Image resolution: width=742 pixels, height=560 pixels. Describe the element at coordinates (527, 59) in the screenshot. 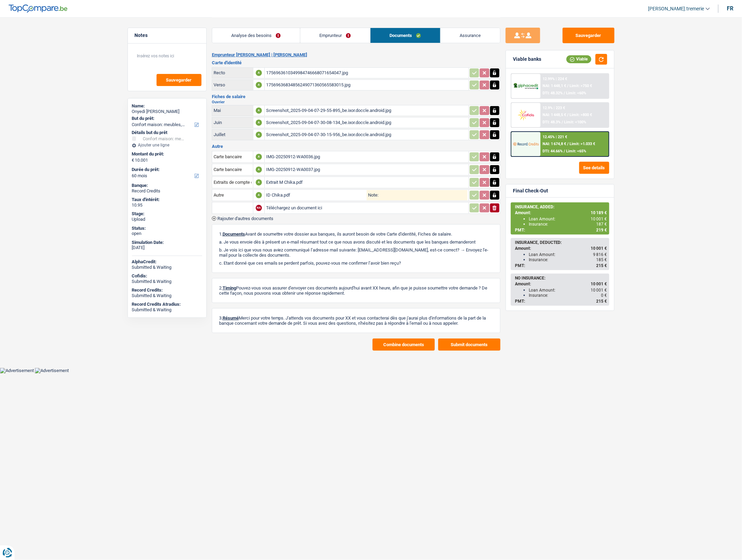

I see `div: Viable banks` at that location.